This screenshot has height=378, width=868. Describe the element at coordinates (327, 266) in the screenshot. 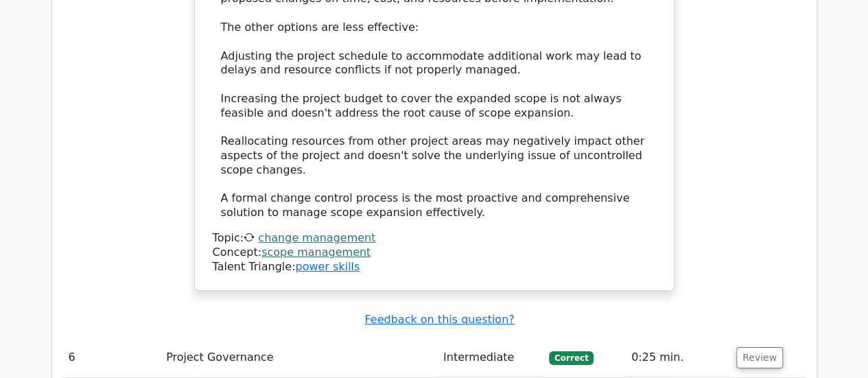

I see `a: power skills` at that location.